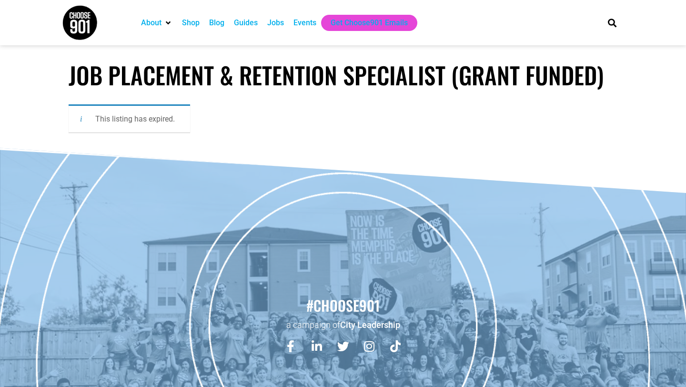 This screenshot has height=387, width=686. Describe the element at coordinates (129, 118) in the screenshot. I see `div: This listing has expired.` at that location.